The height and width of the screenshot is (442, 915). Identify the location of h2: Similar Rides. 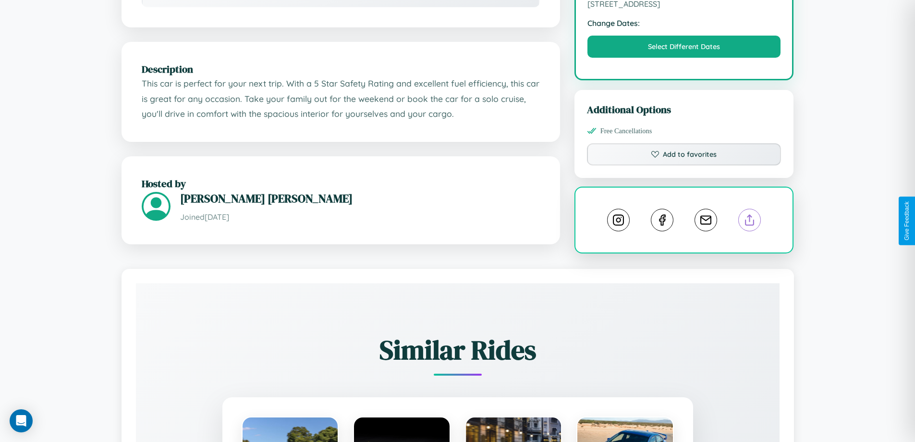
(458, 349).